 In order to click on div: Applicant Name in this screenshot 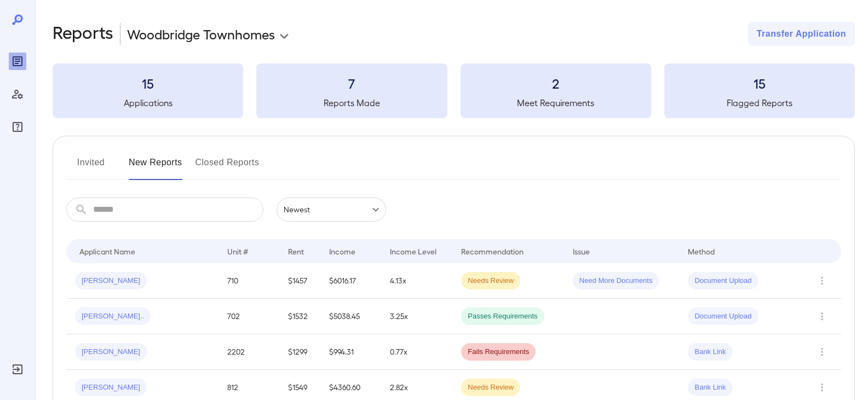, I will do `click(107, 251)`.